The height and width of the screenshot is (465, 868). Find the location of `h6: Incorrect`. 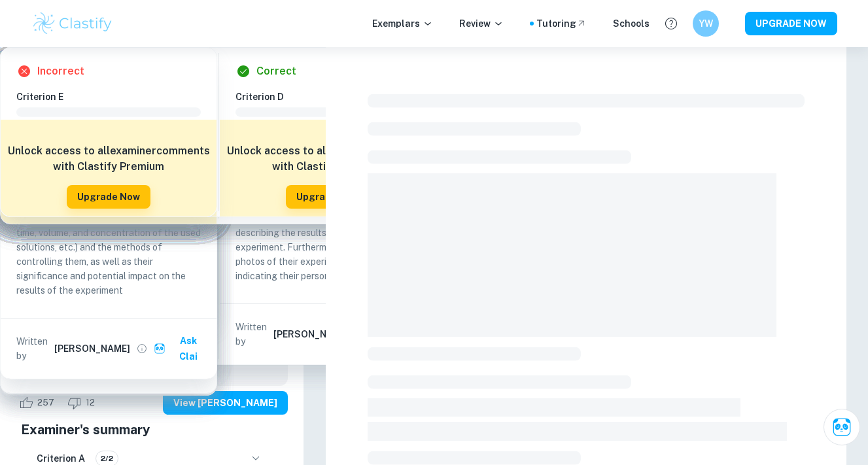

h6: Incorrect is located at coordinates (61, 71).